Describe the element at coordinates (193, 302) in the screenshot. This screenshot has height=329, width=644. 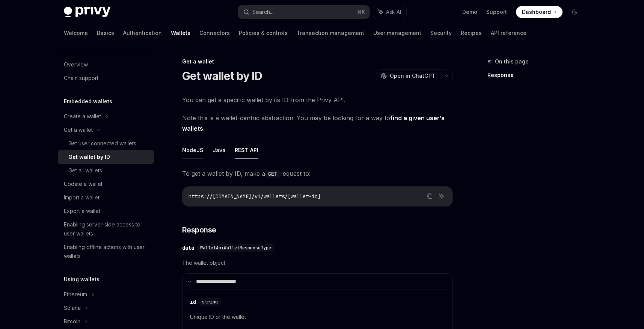
I see `div: id` at that location.